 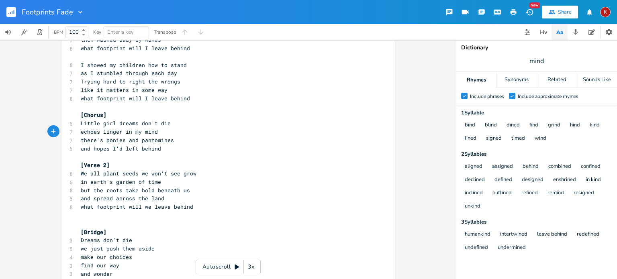 What do you see at coordinates (228, 267) in the screenshot?
I see `div: Autoscroll` at bounding box center [228, 267].